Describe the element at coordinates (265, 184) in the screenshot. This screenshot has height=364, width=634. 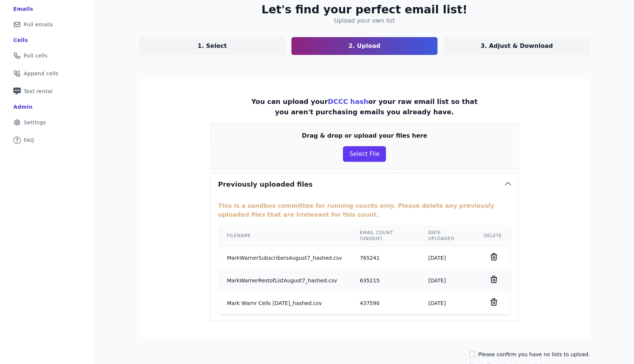
I see `h3: Previously uploaded files` at that location.